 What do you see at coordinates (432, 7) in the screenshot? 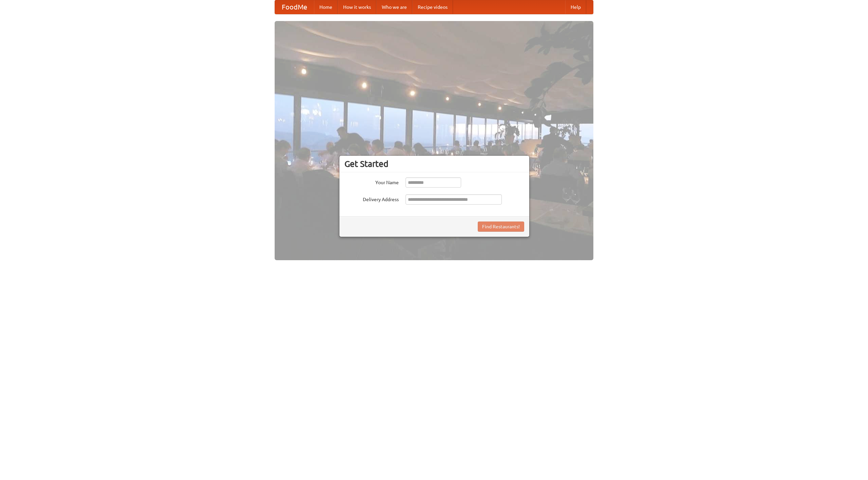
I see `a: Recipe videos` at bounding box center [432, 7].